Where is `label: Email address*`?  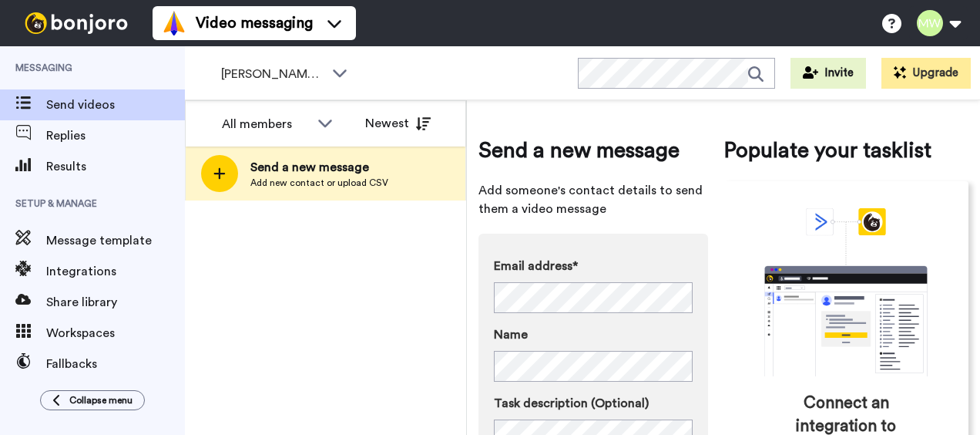 label: Email address* is located at coordinates (593, 266).